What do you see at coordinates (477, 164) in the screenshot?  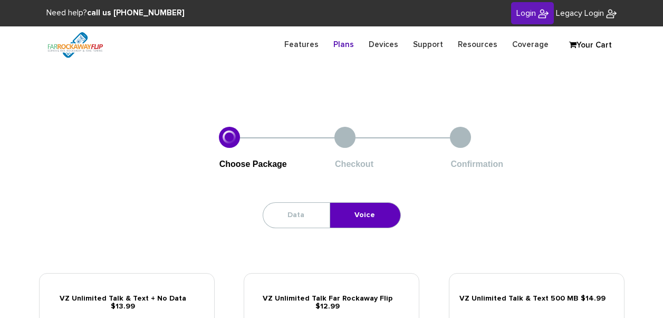 I see `span: Confirmation` at bounding box center [477, 164].